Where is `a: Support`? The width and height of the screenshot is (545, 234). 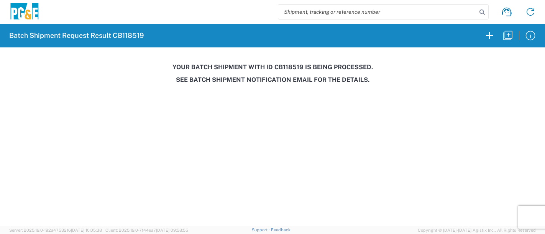 a: Support is located at coordinates (261, 230).